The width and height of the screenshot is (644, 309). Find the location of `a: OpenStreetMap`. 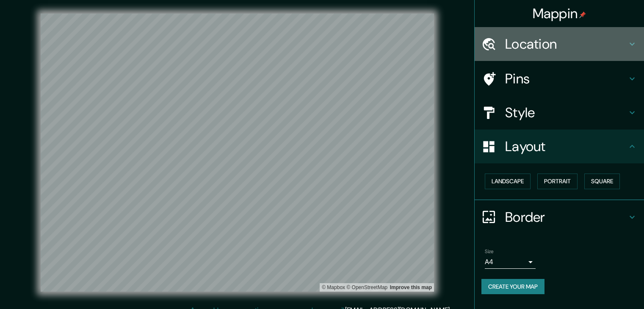

a: OpenStreetMap is located at coordinates (367, 288).